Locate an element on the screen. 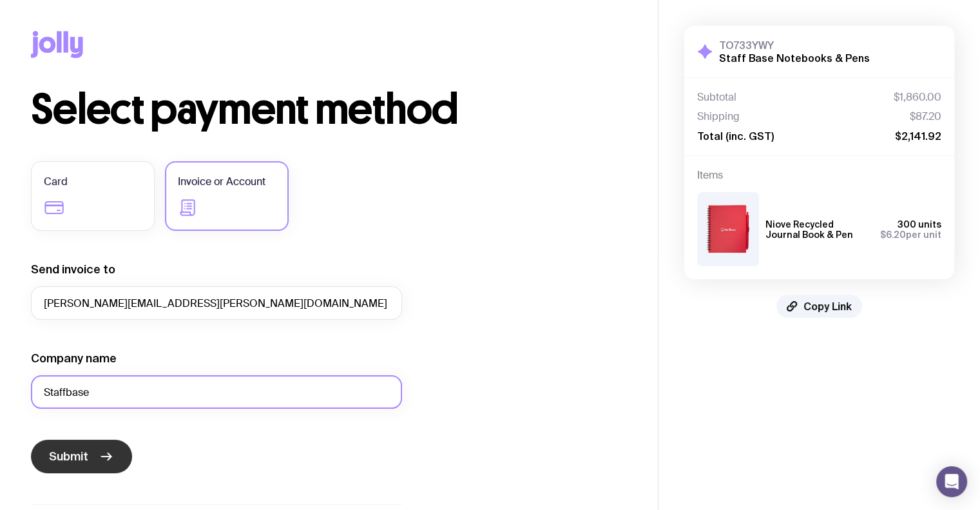 The width and height of the screenshot is (980, 510). input: accounts@company.com is located at coordinates (217, 303).